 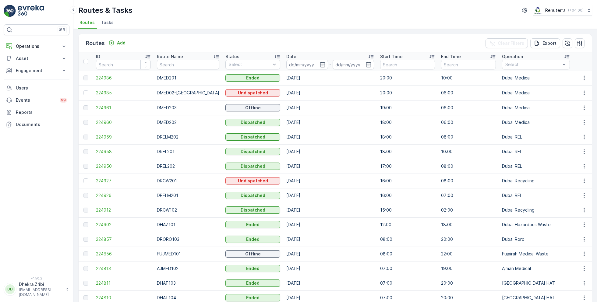 I want to click on p: Asset, so click(x=37, y=59).